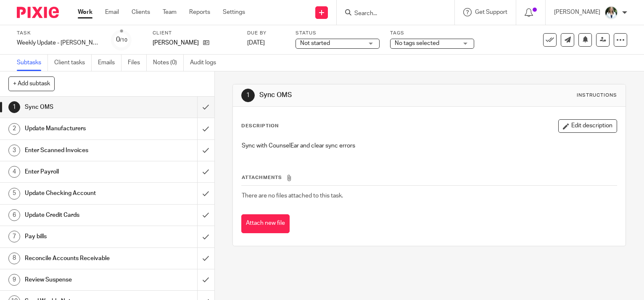 This screenshot has width=644, height=300. I want to click on span: There are no files attached to this task., so click(292, 196).